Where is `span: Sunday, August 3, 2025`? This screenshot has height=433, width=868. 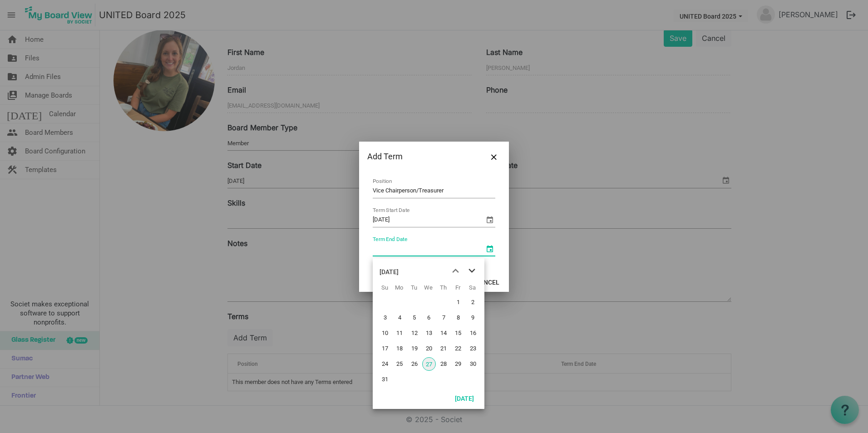
span: Sunday, August 3, 2025 is located at coordinates (385, 317).